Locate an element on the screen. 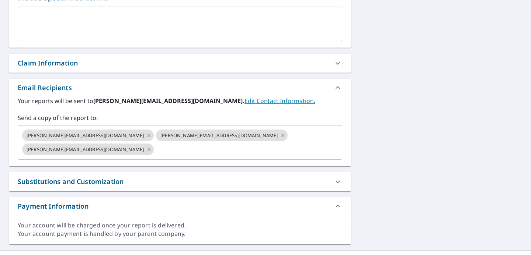 The image size is (531, 255). div: Your account payment is handled by your parent company. is located at coordinates (180, 234).